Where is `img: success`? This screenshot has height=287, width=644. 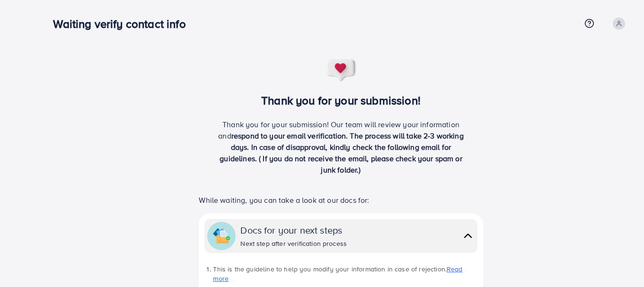 img: success is located at coordinates (341, 71).